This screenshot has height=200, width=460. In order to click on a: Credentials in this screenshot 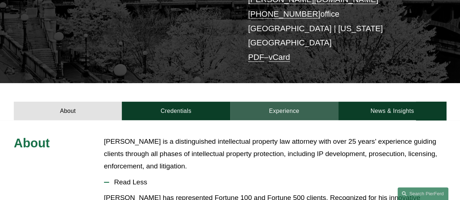, I will do `click(176, 111)`.